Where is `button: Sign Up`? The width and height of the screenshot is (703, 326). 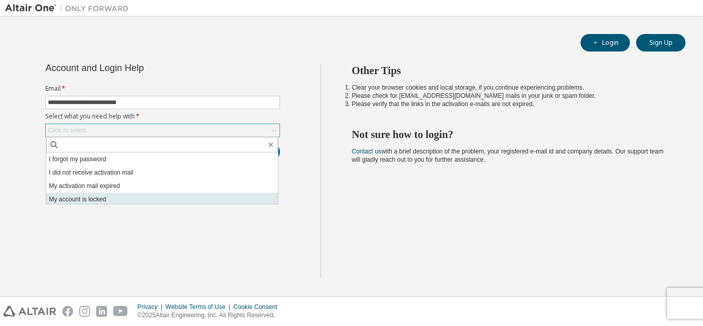 button: Sign Up is located at coordinates (661, 43).